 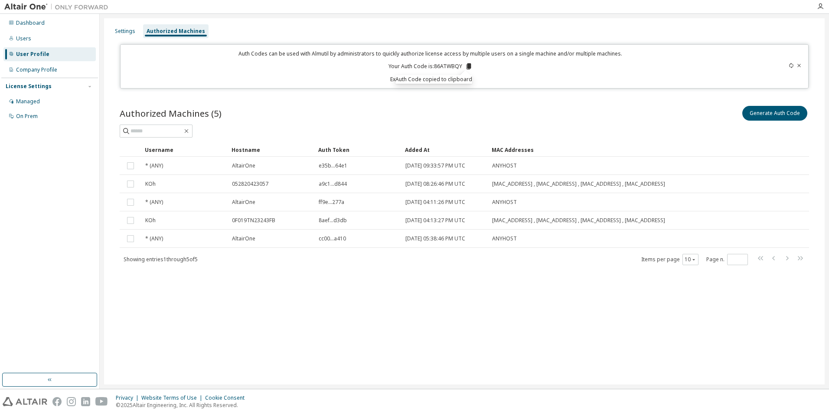 What do you see at coordinates (173, 398) in the screenshot?
I see `div: Website Terms of Use` at bounding box center [173, 398].